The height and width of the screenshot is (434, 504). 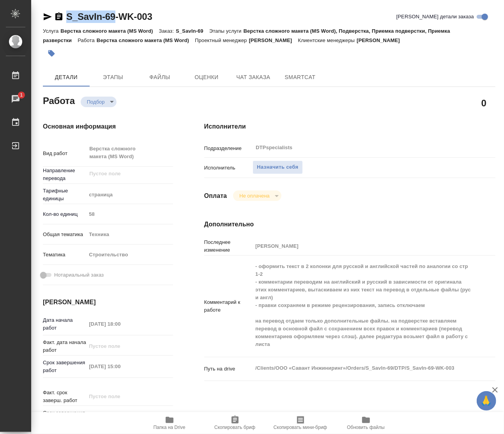 What do you see at coordinates (64, 255) in the screenshot?
I see `p: Тематика` at bounding box center [64, 255].